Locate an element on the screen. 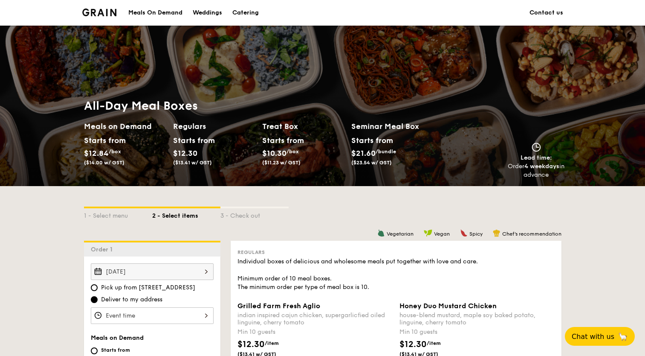 Image resolution: width=645 pixels, height=356 pixels. span: ($11.23 w/ GST) is located at coordinates (281, 162).